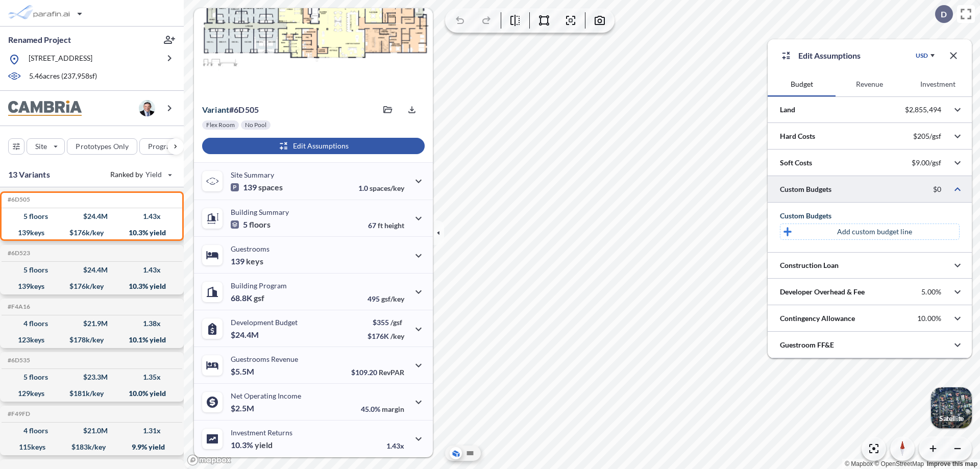  What do you see at coordinates (931, 292) in the screenshot?
I see `p: 5.00%` at bounding box center [931, 292].